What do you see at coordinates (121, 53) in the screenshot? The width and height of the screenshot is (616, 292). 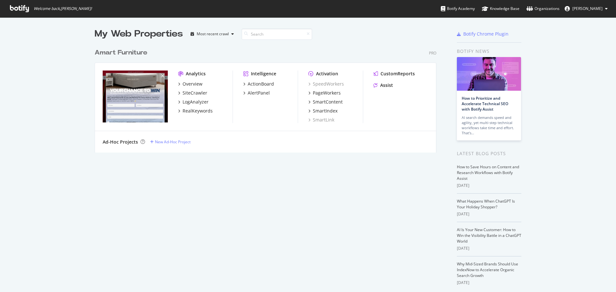 I see `div: Amart Furniture` at bounding box center [121, 53].